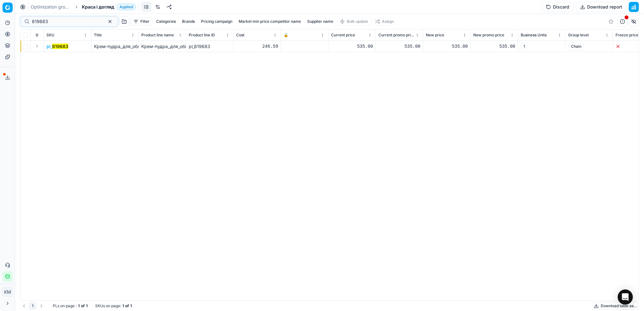 The image size is (644, 311). What do you see at coordinates (158, 35) in the screenshot?
I see `span: Product line name` at bounding box center [158, 35].